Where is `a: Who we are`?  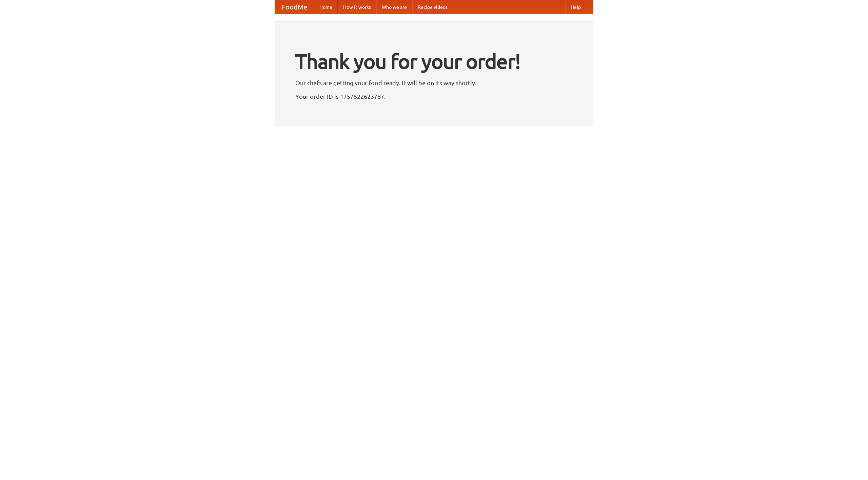 a: Who we are is located at coordinates (394, 7).